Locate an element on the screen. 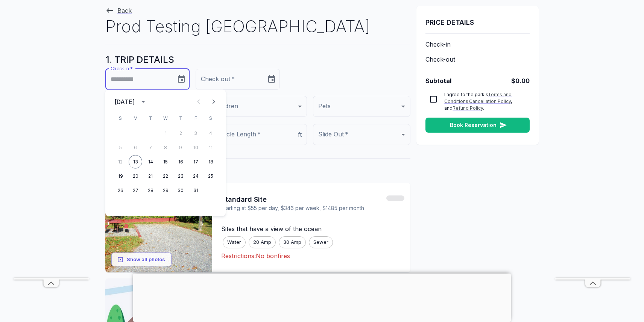 The width and height of the screenshot is (644, 322). a: Terms and Conditions is located at coordinates (478, 98).